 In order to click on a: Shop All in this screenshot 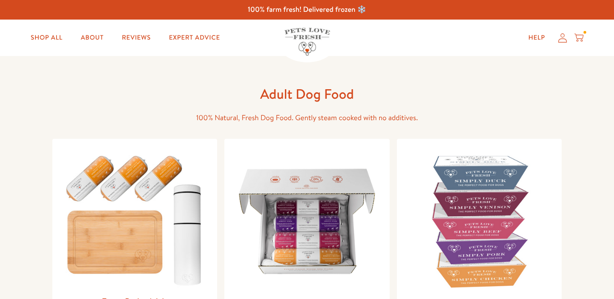, I will do `click(46, 38)`.